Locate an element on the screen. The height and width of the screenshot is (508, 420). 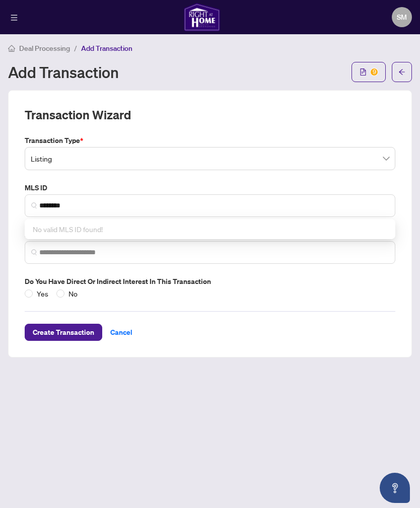
span: arrow-left is located at coordinates (402, 72).